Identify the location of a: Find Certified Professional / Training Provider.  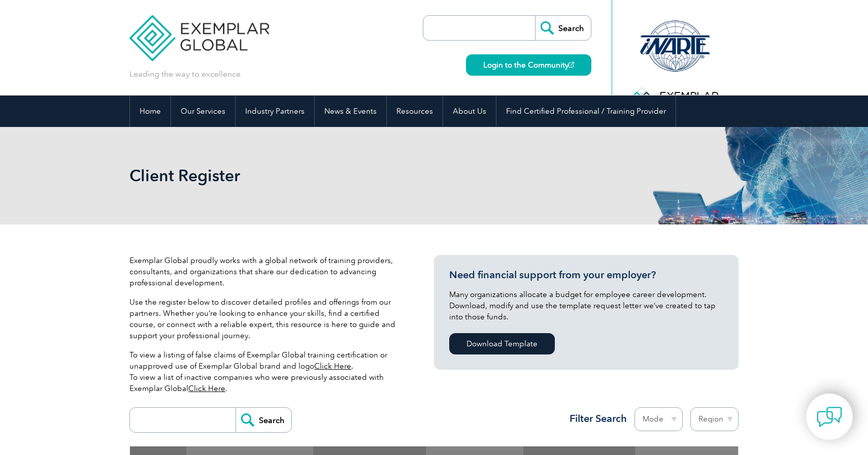
(586, 111).